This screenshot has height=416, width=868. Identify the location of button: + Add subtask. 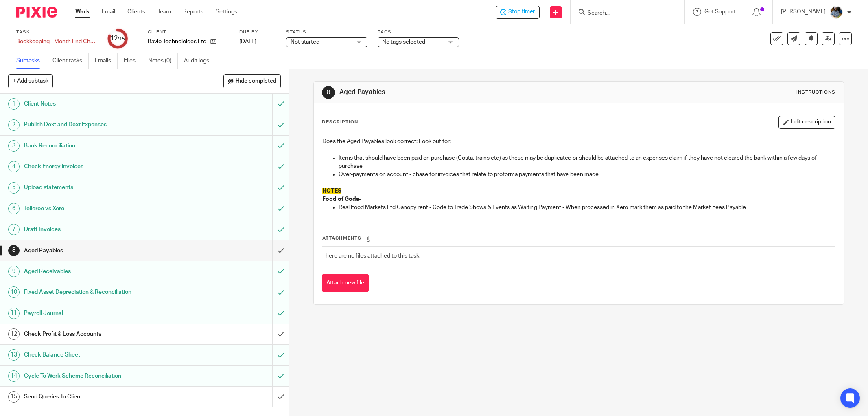
(31, 81).